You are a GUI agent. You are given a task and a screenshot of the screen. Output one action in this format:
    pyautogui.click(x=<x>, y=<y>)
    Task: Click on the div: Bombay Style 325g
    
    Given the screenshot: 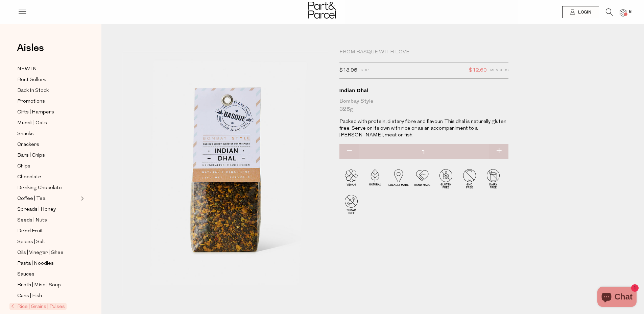 What is the action you would take?
    pyautogui.click(x=424, y=105)
    